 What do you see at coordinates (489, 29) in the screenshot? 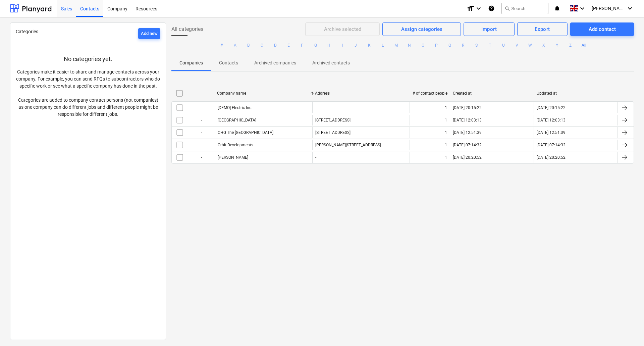
I see `button: Import` at bounding box center [489, 29].